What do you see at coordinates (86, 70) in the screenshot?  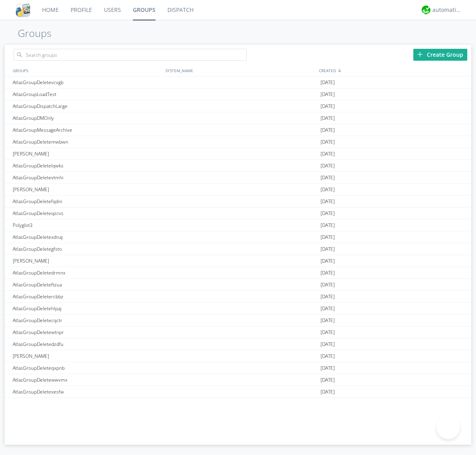 I see `div: GROUPS` at bounding box center [86, 70].